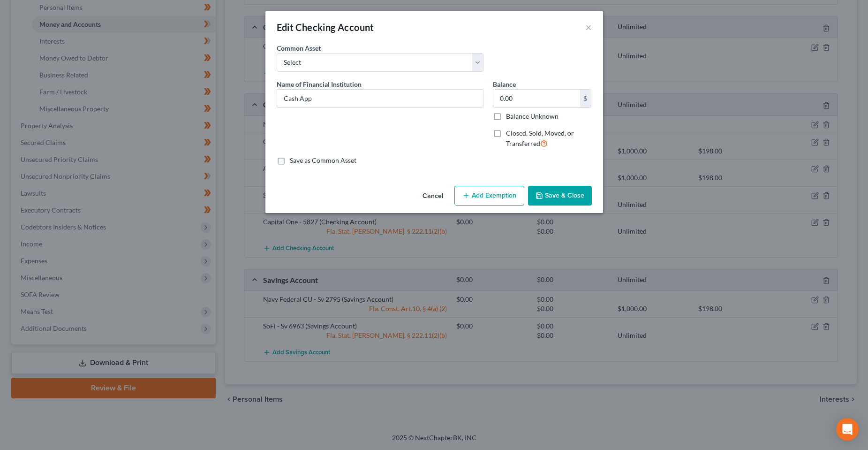 Image resolution: width=868 pixels, height=450 pixels. Describe the element at coordinates (848, 430) in the screenshot. I see `div: Open Intercom Messenger` at that location.